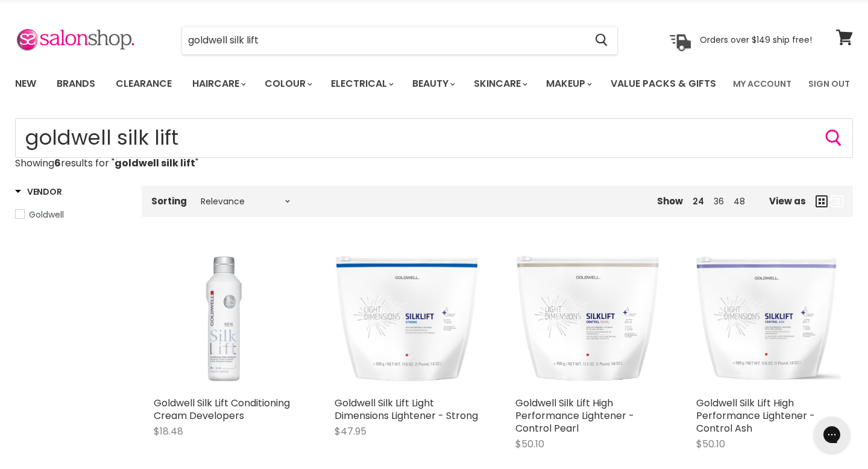 The height and width of the screenshot is (469, 868). Describe the element at coordinates (47, 215) in the screenshot. I see `span: Goldwell` at that location.